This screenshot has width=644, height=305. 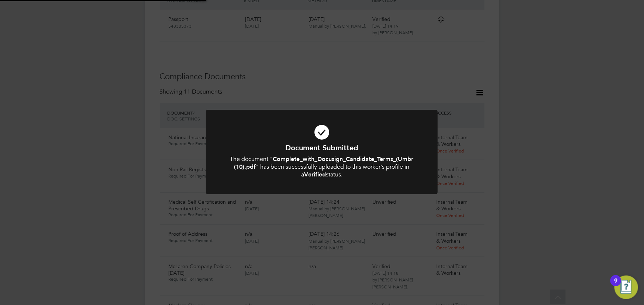 I want to click on b: Complete_with_Docusign_Candidate_Terms_(Umbr (10).pdf, so click(x=324, y=163).